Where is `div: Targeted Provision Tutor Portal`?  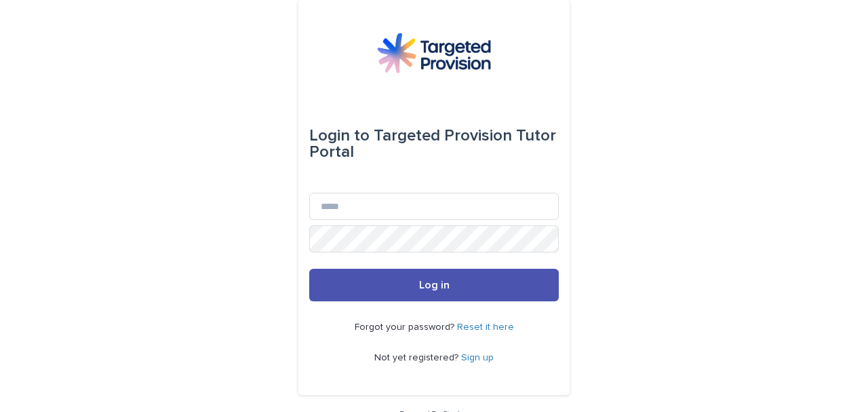 div: Targeted Provision Tutor Portal is located at coordinates (434, 144).